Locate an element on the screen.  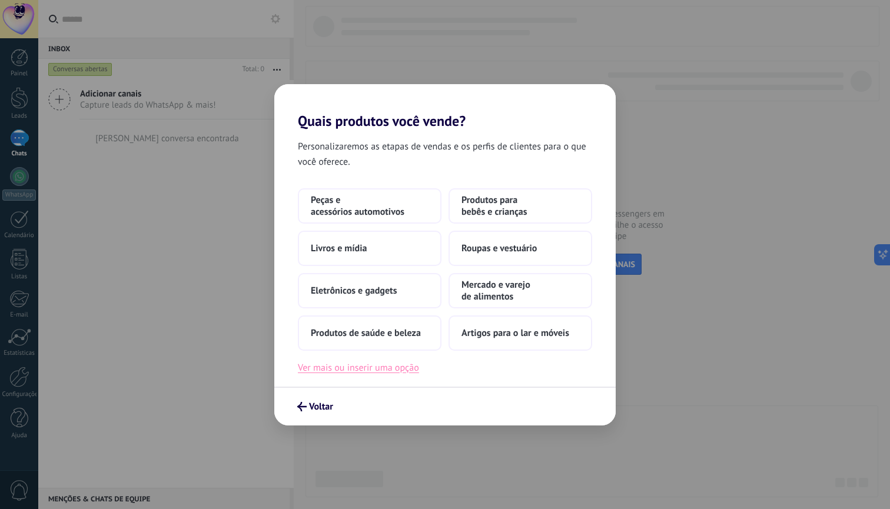
button: Mercado e varejo de alimentos is located at coordinates (520, 291).